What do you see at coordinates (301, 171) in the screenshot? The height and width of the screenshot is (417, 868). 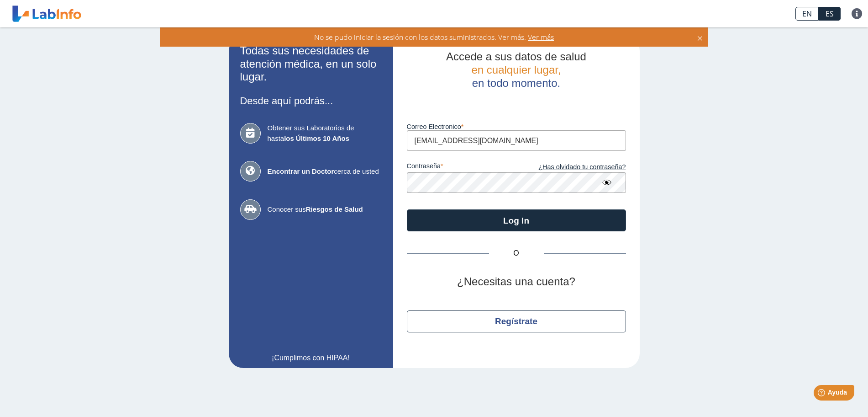 I see `b: Encontrar un Doctor` at bounding box center [301, 171].